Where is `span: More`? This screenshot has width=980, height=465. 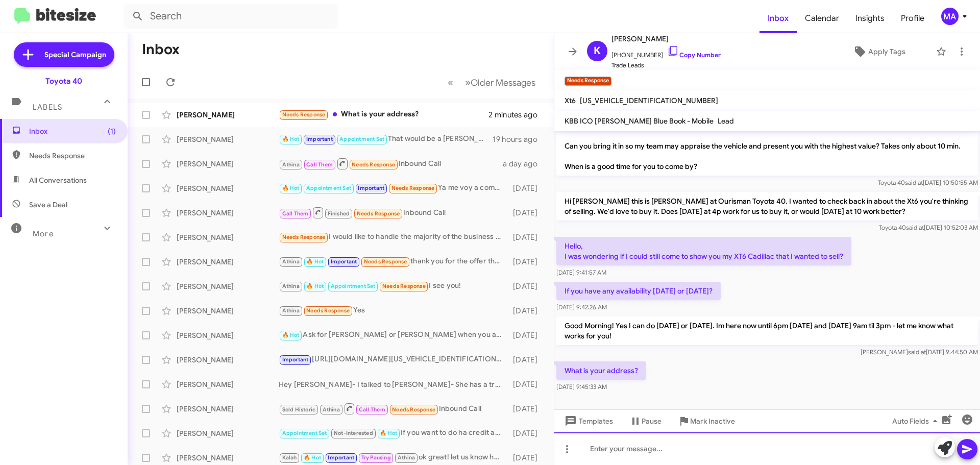 span: More is located at coordinates (43, 234).